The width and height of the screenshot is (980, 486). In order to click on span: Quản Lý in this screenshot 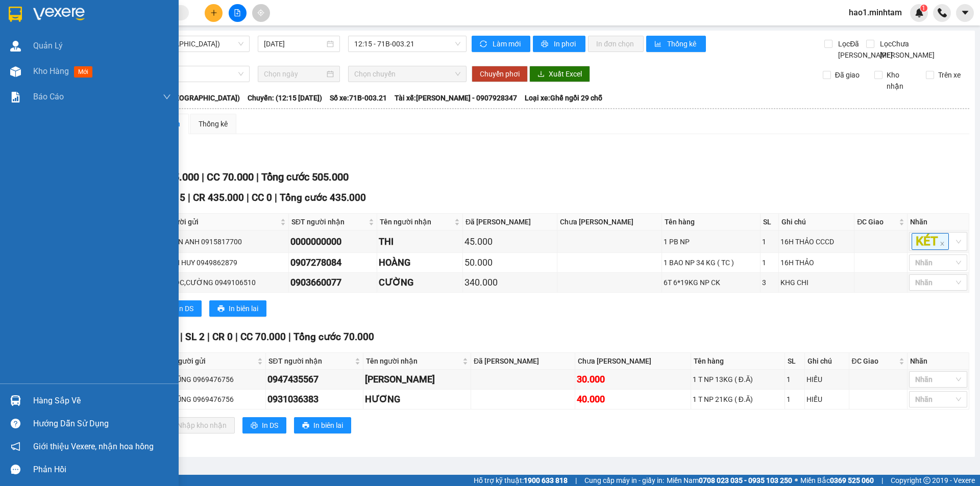, I will do `click(48, 46)`.